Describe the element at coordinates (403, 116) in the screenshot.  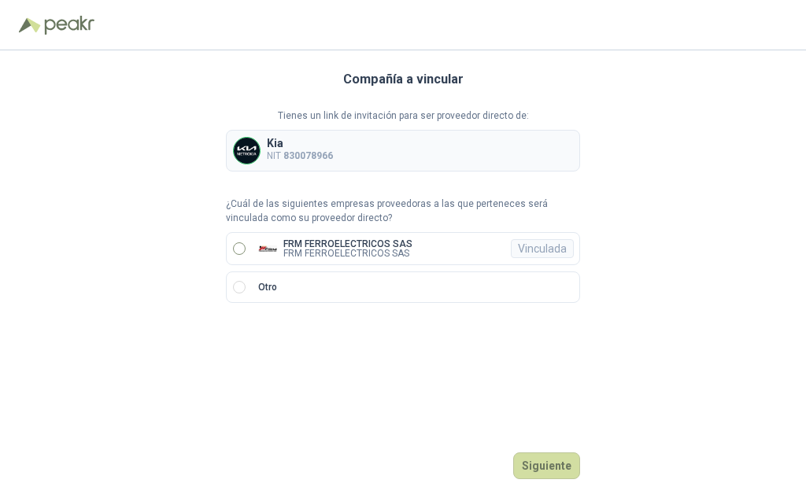
I see `p: Tienes un link de invitación para ser proveedor directo de:` at that location.